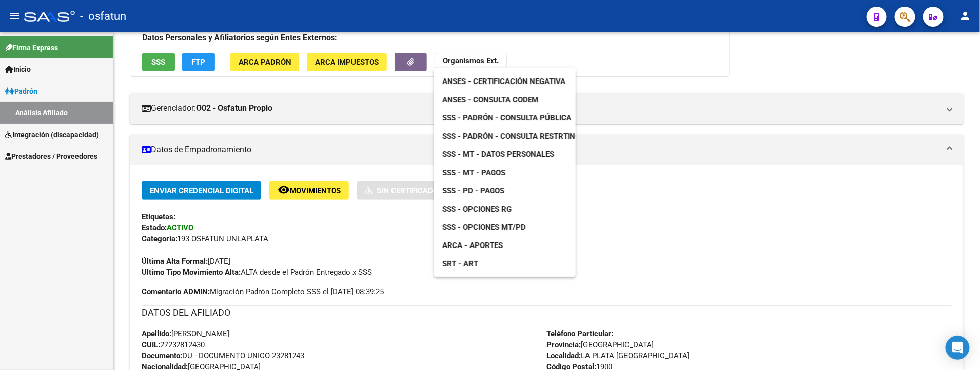  What do you see at coordinates (503, 82) in the screenshot?
I see `span: ANSES - Certificación Negativa` at bounding box center [503, 82].